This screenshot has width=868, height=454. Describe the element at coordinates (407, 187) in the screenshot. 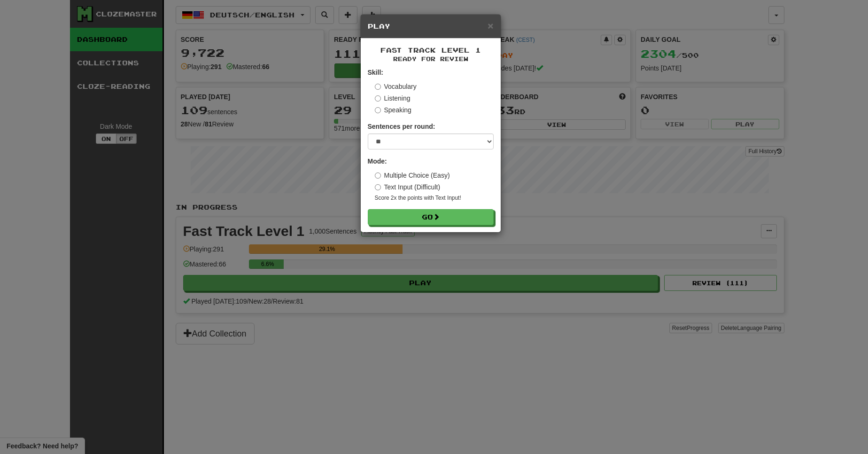

I see `label: Text Input (Difficult)` at that location.